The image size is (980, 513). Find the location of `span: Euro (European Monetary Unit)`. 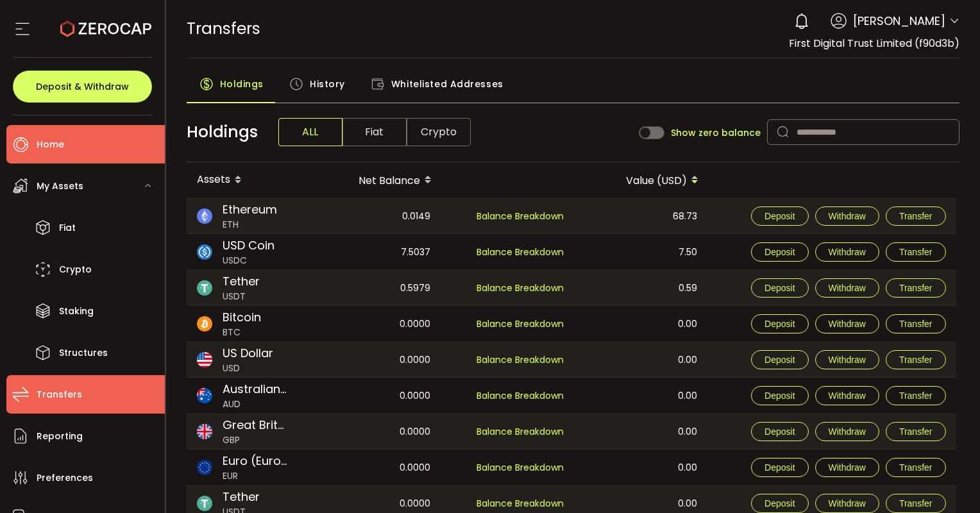

span: Euro (European Monetary Unit) is located at coordinates (255, 460).